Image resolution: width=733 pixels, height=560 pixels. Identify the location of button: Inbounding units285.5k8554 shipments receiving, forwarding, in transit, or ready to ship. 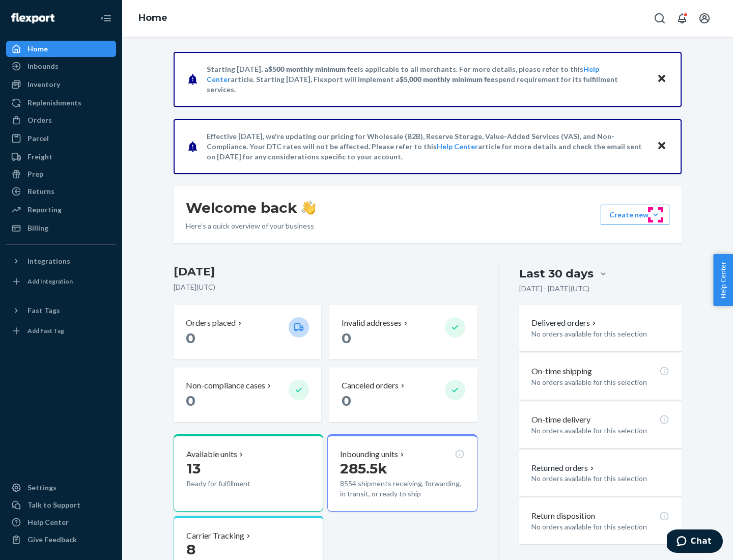
(402, 473).